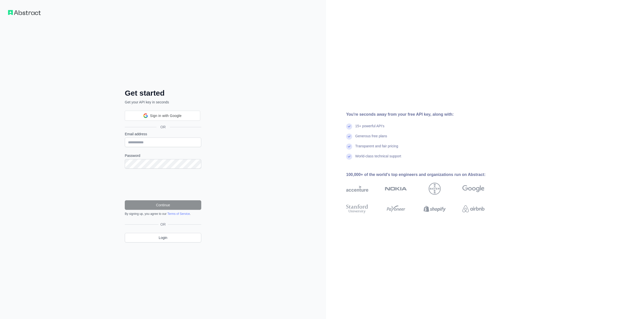 The width and height of the screenshot is (644, 319). Describe the element at coordinates (371, 139) in the screenshot. I see `div: Generous free plans` at that location.